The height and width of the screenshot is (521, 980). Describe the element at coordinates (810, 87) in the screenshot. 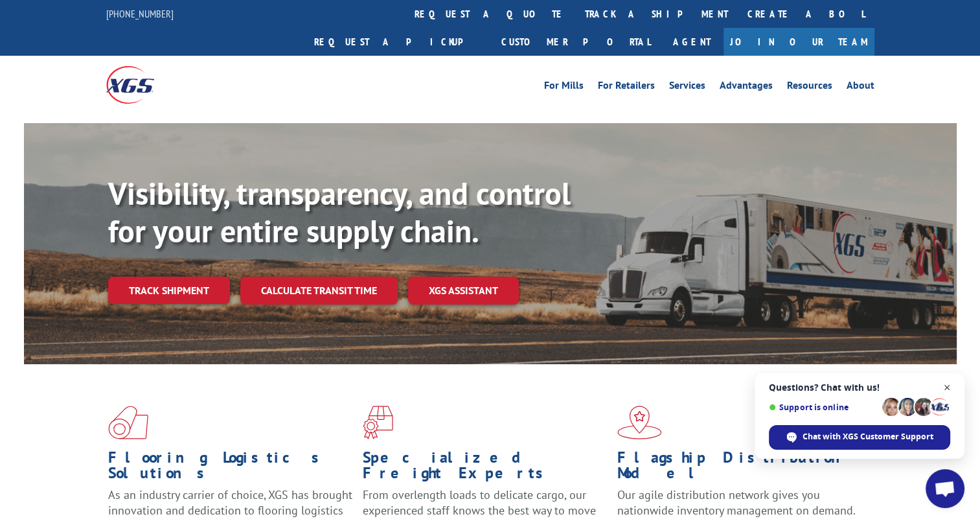

I see `a: Resources` at that location.